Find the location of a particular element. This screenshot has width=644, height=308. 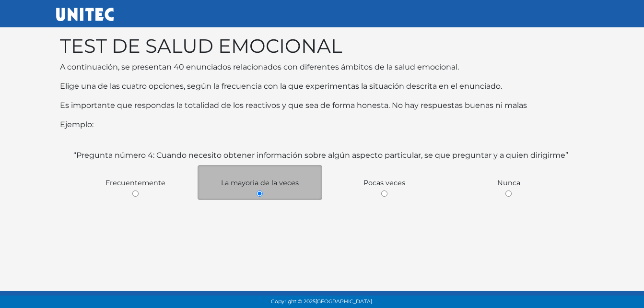

span: Pocas veces is located at coordinates (384, 182).